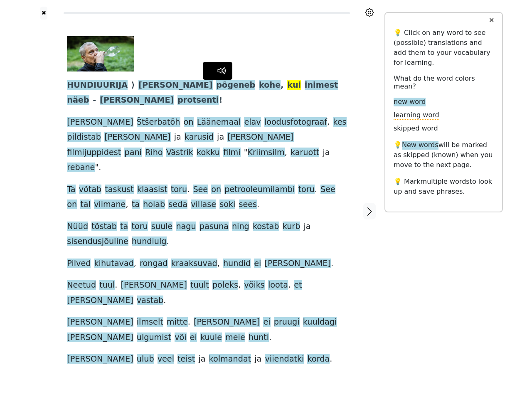 The height and width of the screenshot is (399, 532). Describe the element at coordinates (114, 264) in the screenshot. I see `span: kihutavad` at that location.